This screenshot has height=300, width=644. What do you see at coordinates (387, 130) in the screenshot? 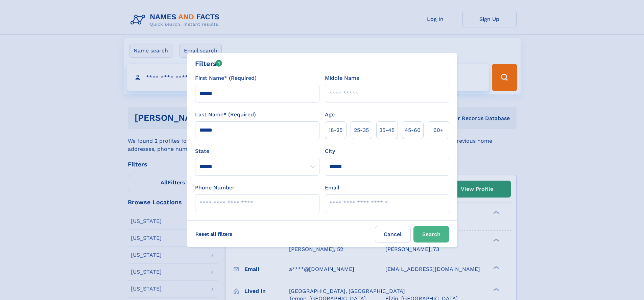
I see `span: 35‑45` at bounding box center [387, 130].